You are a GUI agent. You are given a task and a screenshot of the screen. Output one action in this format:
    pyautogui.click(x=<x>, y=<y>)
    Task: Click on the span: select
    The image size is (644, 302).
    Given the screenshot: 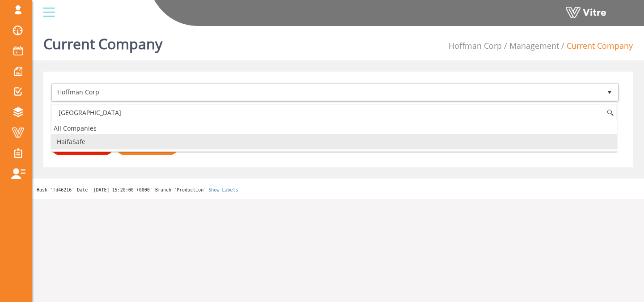 What is the action you would take?
    pyautogui.click(x=610, y=92)
    